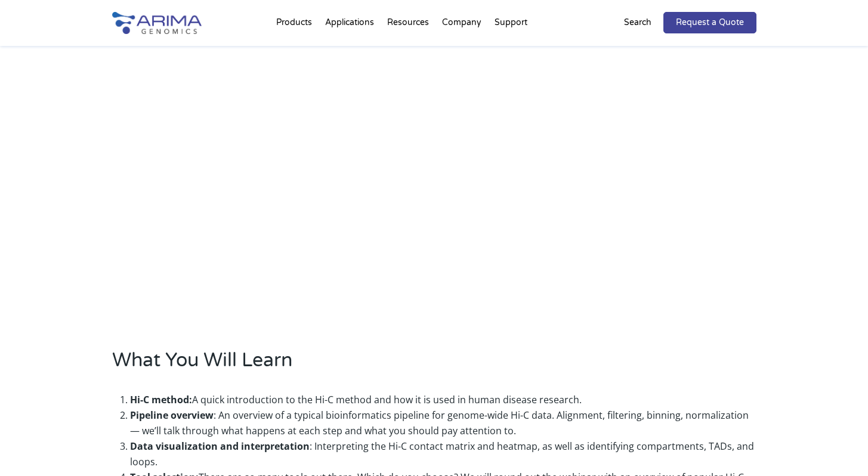  I want to click on strong: Data visualization and interpretation, so click(219, 447).